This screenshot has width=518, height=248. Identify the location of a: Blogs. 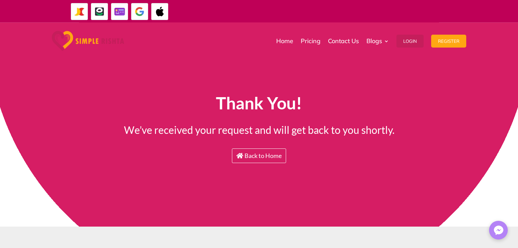
(377, 41).